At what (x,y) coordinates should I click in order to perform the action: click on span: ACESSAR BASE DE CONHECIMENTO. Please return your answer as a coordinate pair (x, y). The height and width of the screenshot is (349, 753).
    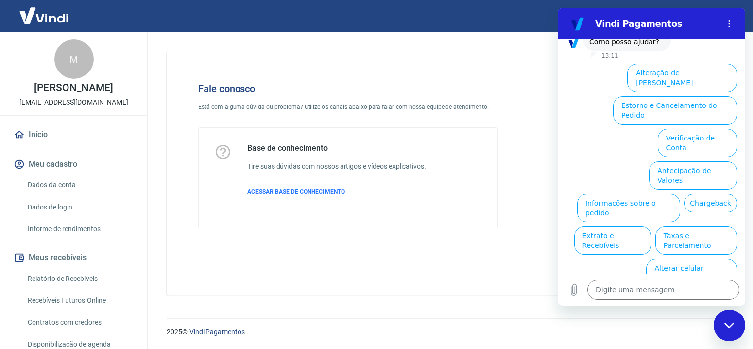
    Looking at the image, I should click on (296, 192).